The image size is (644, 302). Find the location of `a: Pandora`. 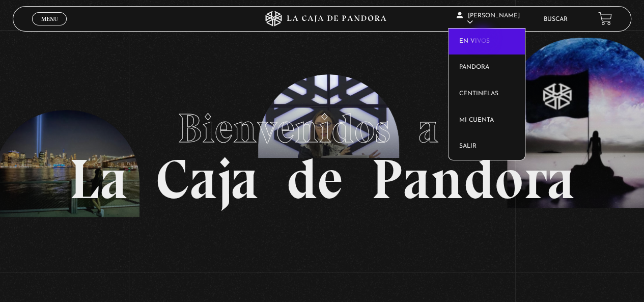

a: Pandora is located at coordinates (486, 68).